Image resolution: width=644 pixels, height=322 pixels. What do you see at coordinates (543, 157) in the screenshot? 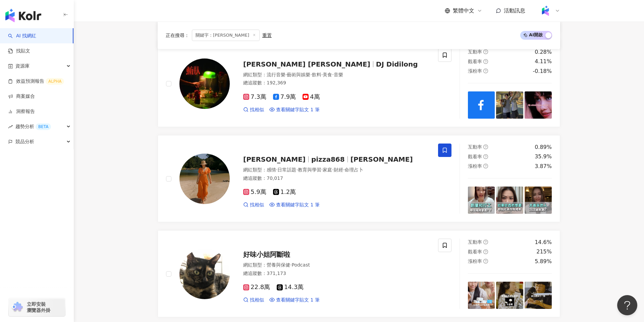
I see `div: 35.9%` at bounding box center [543, 157].